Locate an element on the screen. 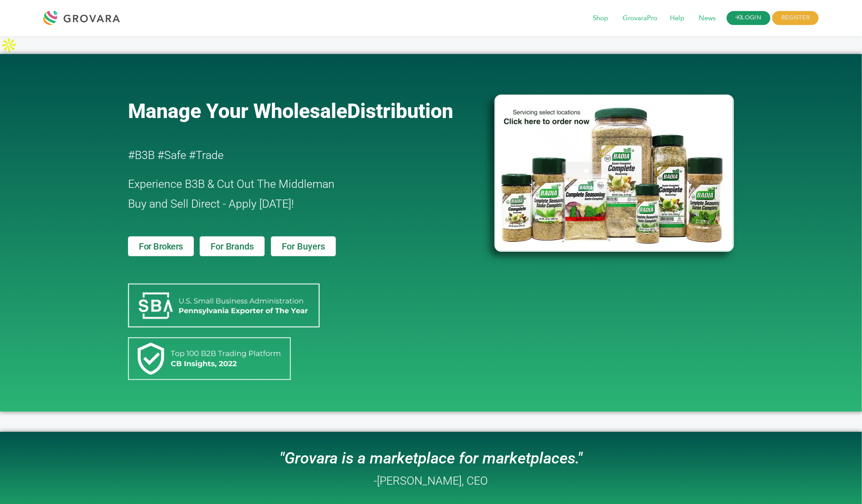  a: For Brokers is located at coordinates (161, 247).